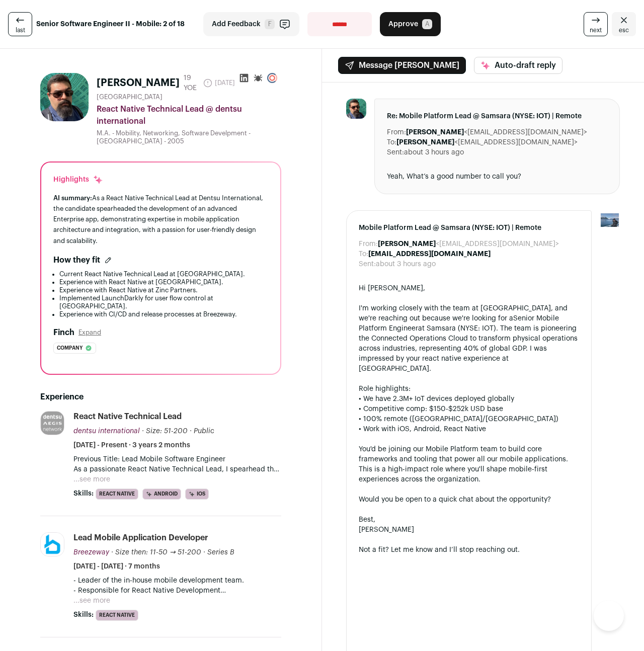  I want to click on span: Public, so click(204, 432).